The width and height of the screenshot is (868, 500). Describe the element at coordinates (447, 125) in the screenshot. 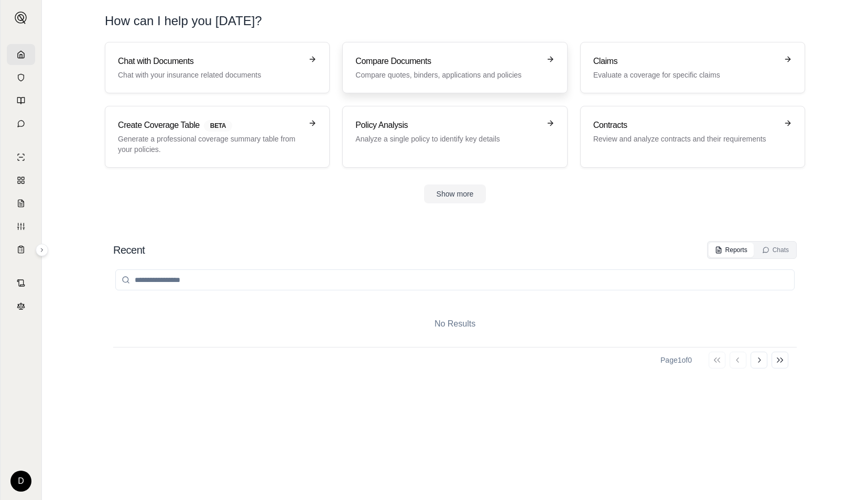

I see `h3: Policy Analysis` at that location.